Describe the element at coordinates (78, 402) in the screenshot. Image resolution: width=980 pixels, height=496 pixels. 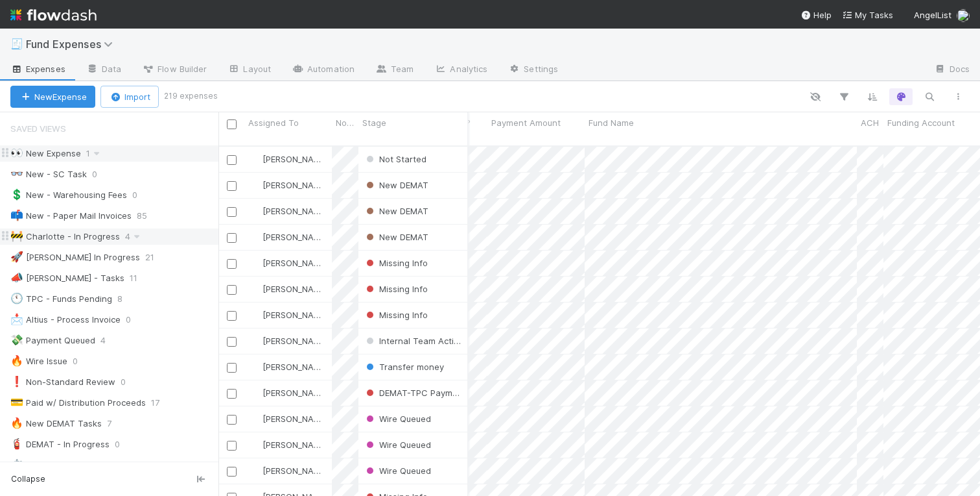
I see `div: Paid w/ Distribution Proceeds` at that location.